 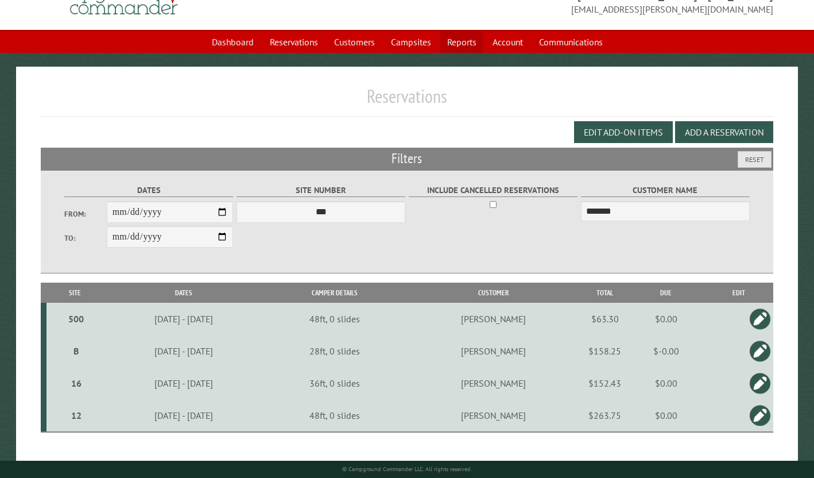 I want to click on td: $158.25, so click(x=605, y=351).